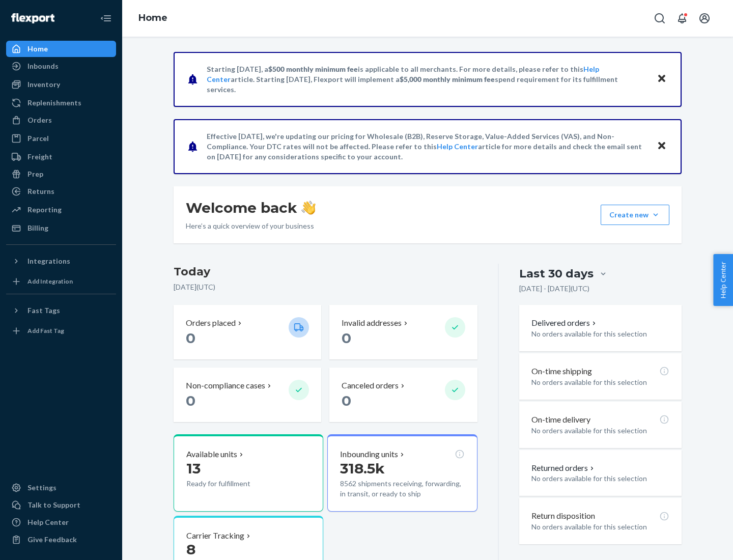 This screenshot has height=560, width=733. What do you see at coordinates (561, 371) in the screenshot?
I see `p: On-time shipping` at bounding box center [561, 371].